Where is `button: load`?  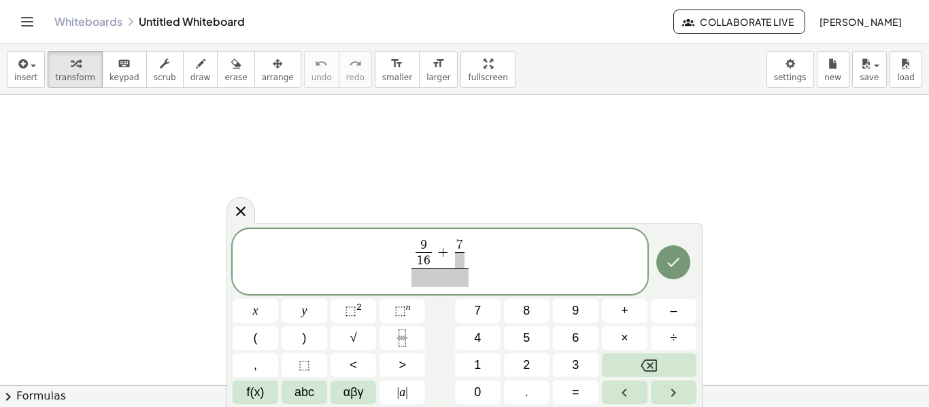
button: load is located at coordinates (906, 69).